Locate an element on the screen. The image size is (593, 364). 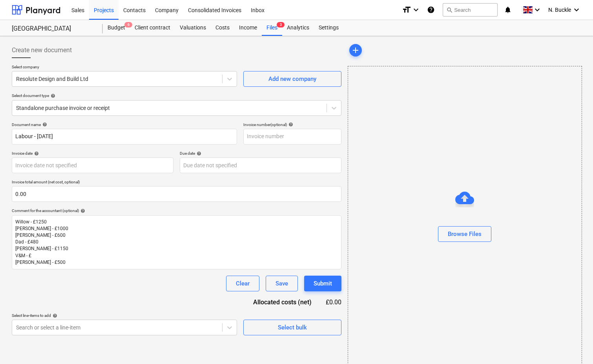
a: Files3 is located at coordinates (272, 28).